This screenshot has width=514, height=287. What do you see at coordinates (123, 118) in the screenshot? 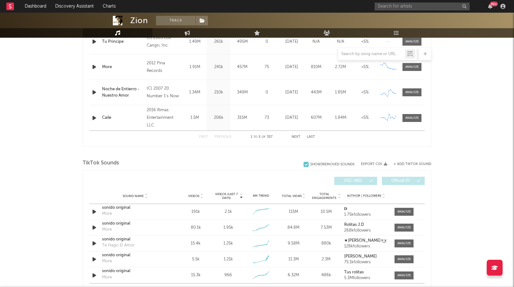
I see `a: Caile` at bounding box center [123, 118].